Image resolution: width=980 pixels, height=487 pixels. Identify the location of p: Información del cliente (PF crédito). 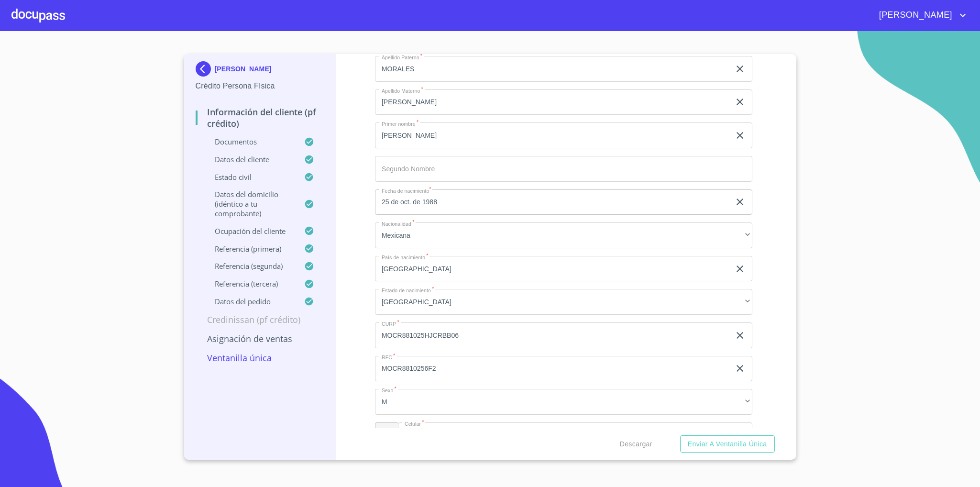
(260, 117).